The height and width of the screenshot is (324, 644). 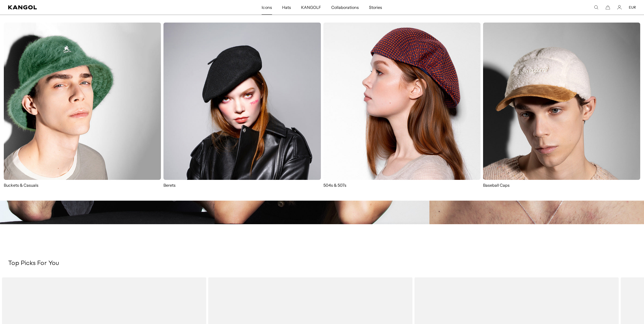 I want to click on summary: Search here, so click(x=596, y=8).